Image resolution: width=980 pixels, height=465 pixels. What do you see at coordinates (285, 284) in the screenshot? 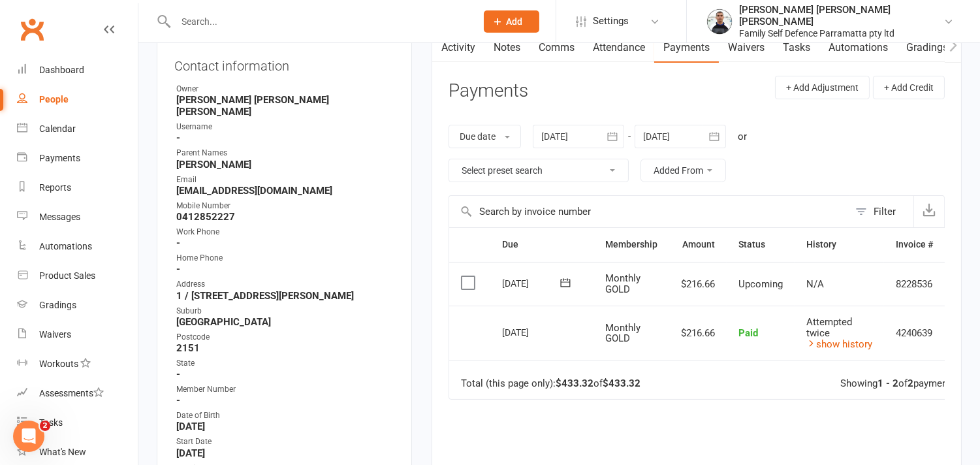
I see `div: Address` at bounding box center [285, 284].